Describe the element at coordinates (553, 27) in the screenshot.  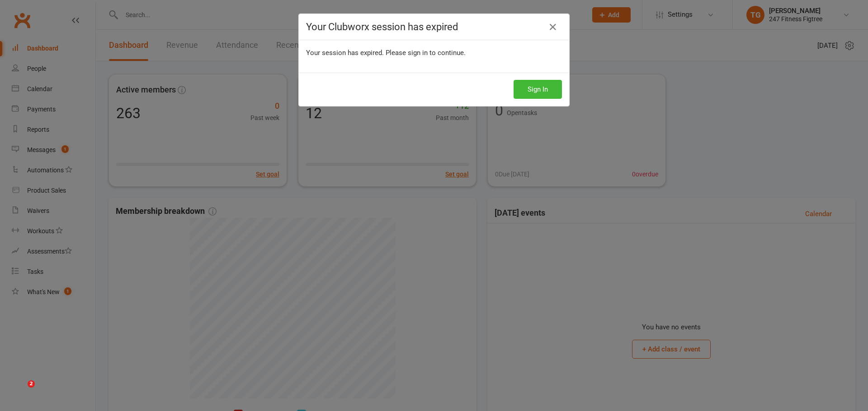
I see `a: Close` at that location.